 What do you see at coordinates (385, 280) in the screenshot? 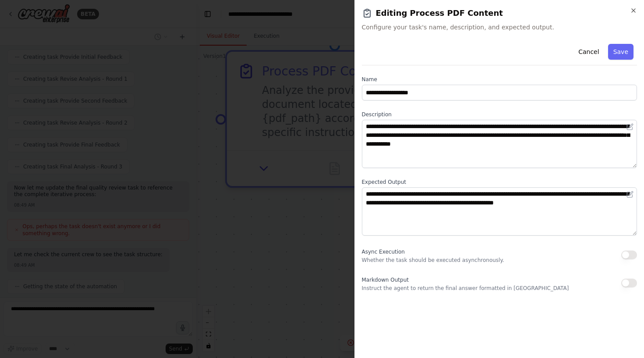
I see `span: Markdown Output` at bounding box center [385, 280].